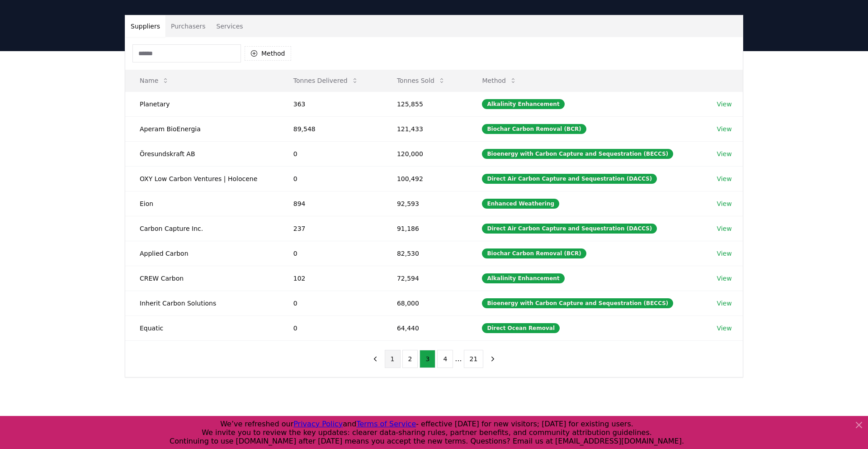 The width and height of the screenshot is (868, 449). Describe the element at coordinates (425, 253) in the screenshot. I see `td: 82,530` at that location.